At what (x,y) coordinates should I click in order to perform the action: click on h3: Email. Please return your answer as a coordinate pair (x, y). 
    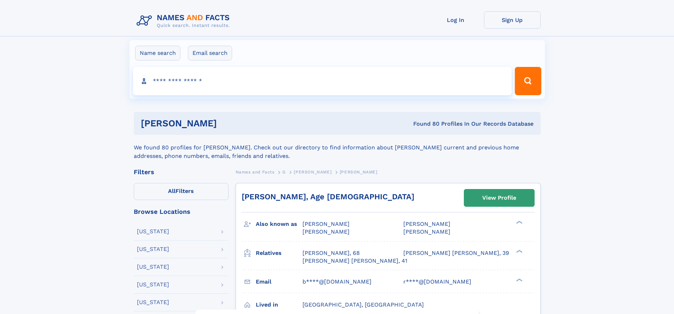
    Looking at the image, I should click on (279, 281).